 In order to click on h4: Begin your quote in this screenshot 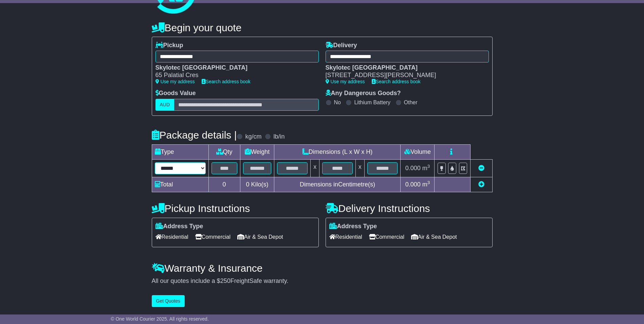, I will do `click(322, 28)`.